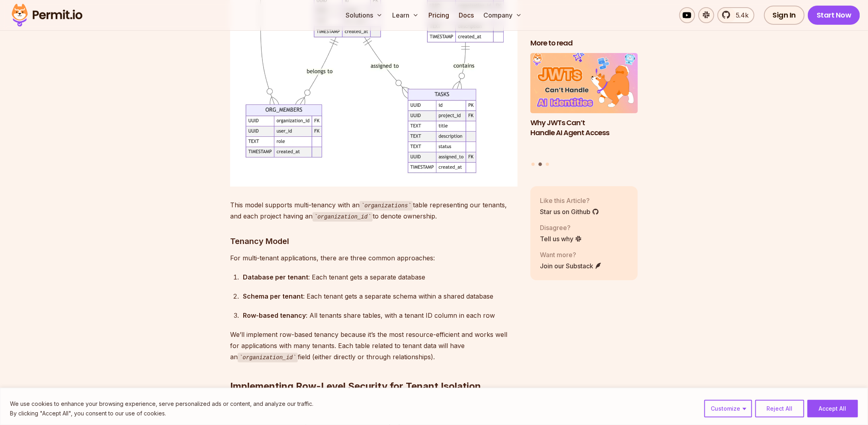  What do you see at coordinates (561, 238) in the screenshot?
I see `a: Tell us why` at bounding box center [561, 238].